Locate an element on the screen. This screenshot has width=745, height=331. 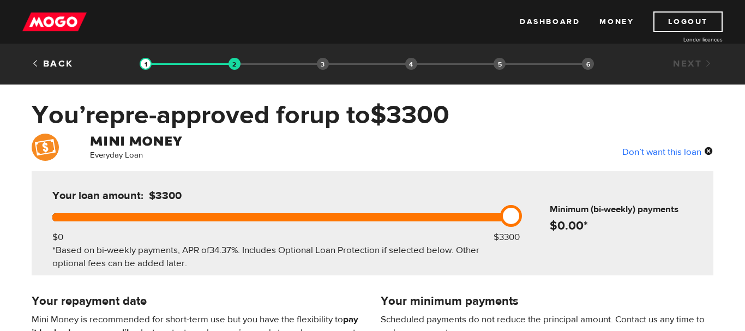
div: Don’t want this loan is located at coordinates (668, 152).